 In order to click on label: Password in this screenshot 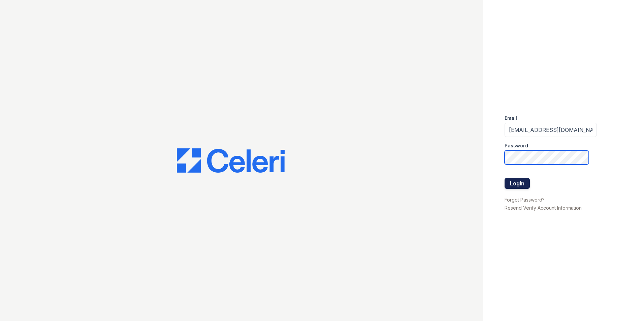, I will do `click(516, 146)`.